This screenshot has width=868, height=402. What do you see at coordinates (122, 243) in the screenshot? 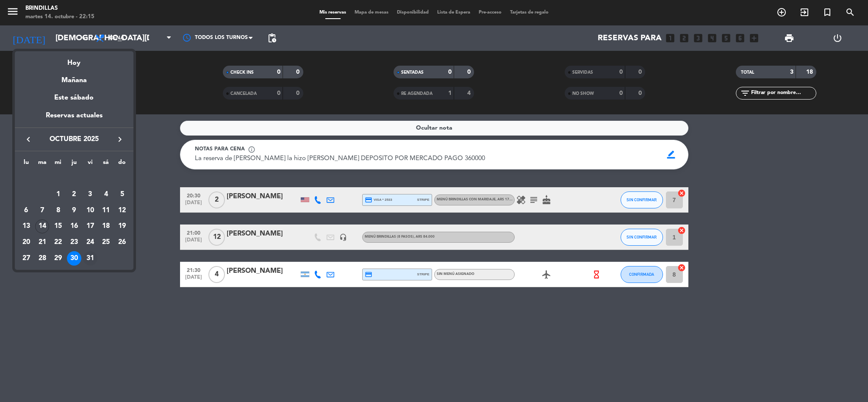
I see `div: 26` at bounding box center [122, 243].